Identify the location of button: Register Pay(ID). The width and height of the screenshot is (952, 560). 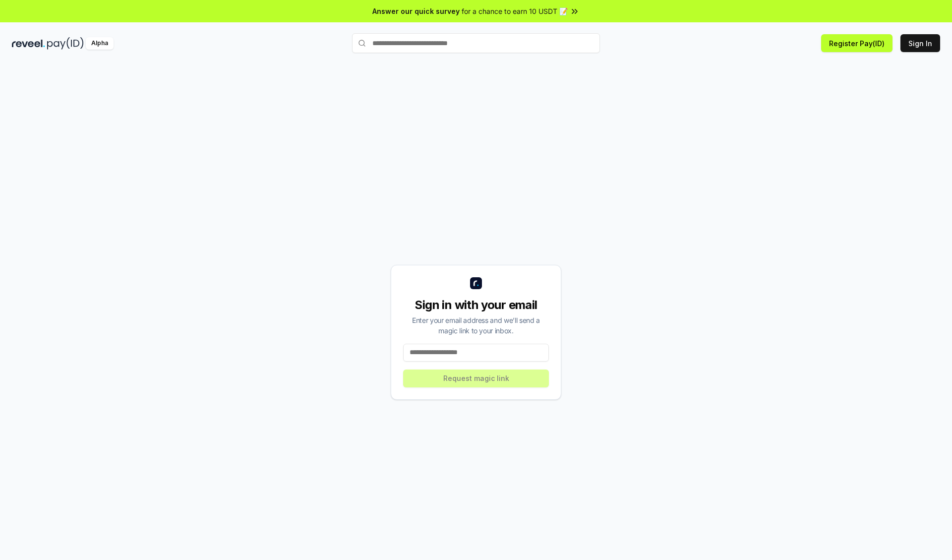
(857, 43).